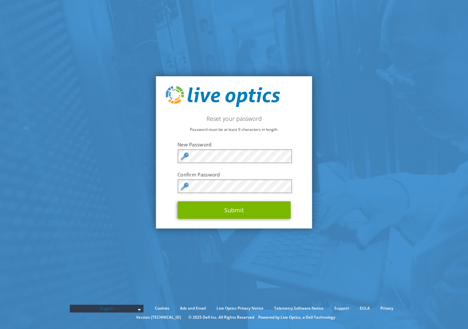 This screenshot has height=329, width=468. Describe the element at coordinates (240, 308) in the screenshot. I see `a: Live Optics Privacy Notice` at that location.